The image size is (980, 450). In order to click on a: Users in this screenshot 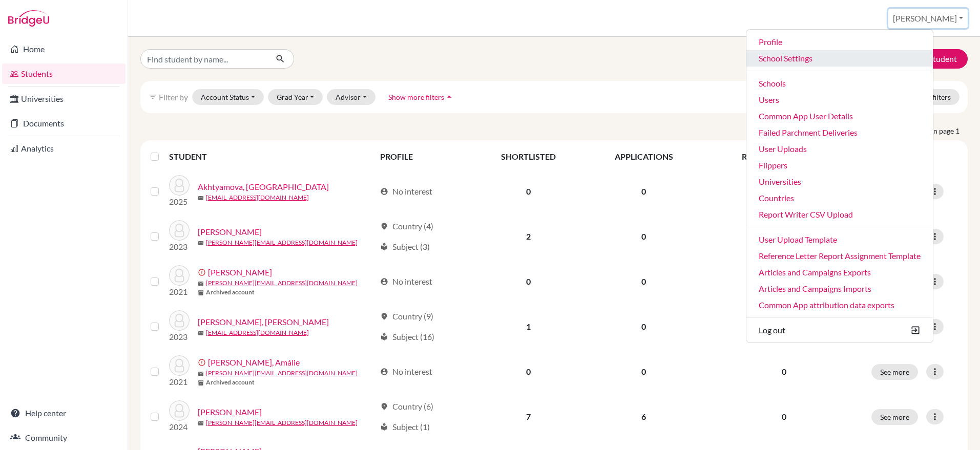, I will do `click(840, 100)`.